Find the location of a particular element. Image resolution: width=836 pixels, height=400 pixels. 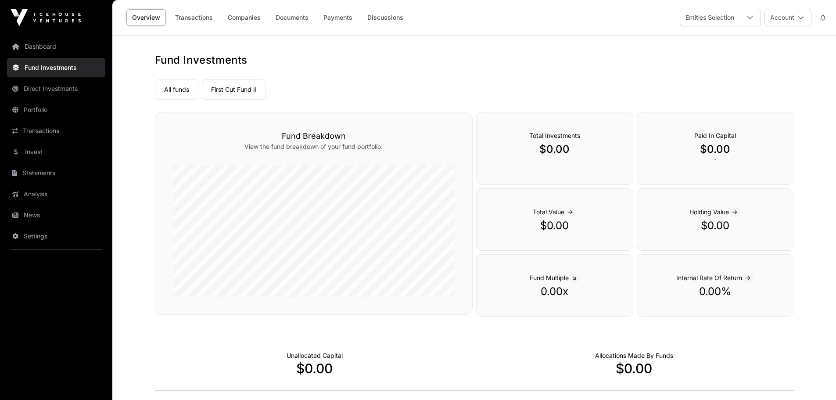

h3: Fund Breakdown is located at coordinates (314, 136).